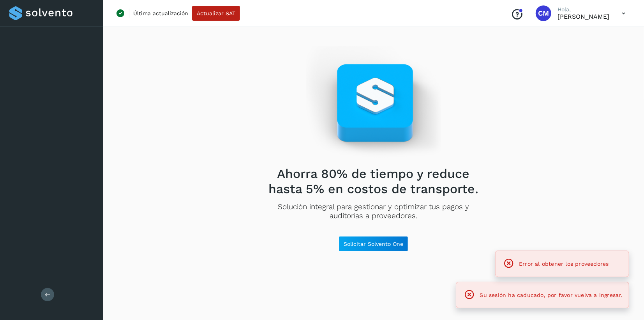  I want to click on span: Error al obtener los proveedores, so click(564, 264).